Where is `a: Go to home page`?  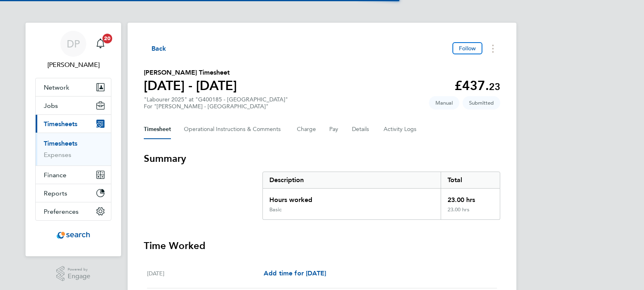
a: Go to home page is located at coordinates (73, 235).